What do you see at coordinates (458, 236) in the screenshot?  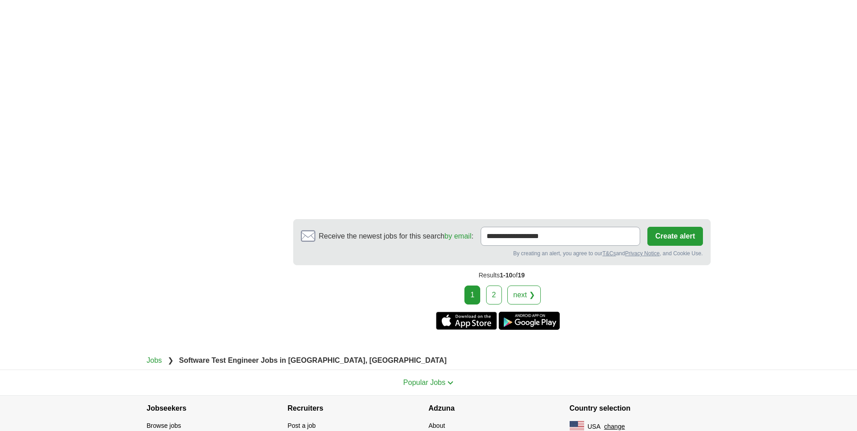 I see `a: by email` at bounding box center [458, 236].